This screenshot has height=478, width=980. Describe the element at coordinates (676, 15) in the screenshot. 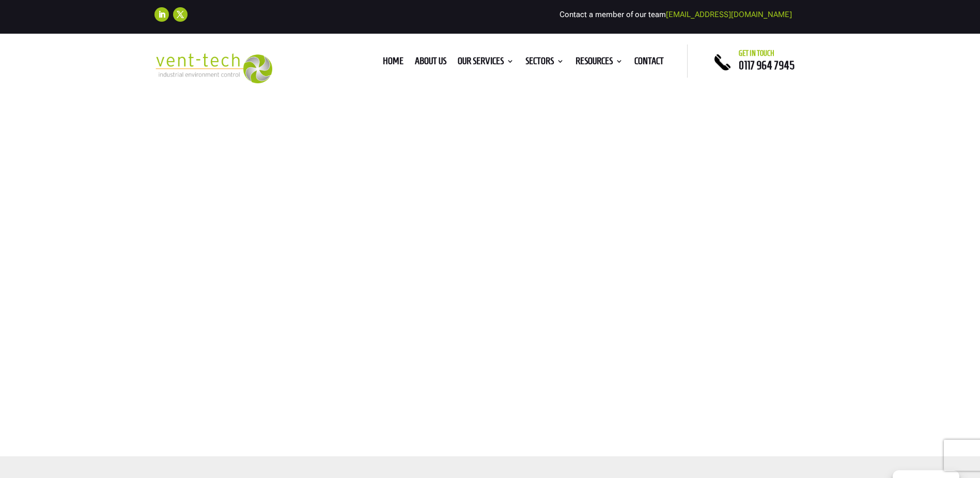

I see `span: Contact a member of our team` at that location.